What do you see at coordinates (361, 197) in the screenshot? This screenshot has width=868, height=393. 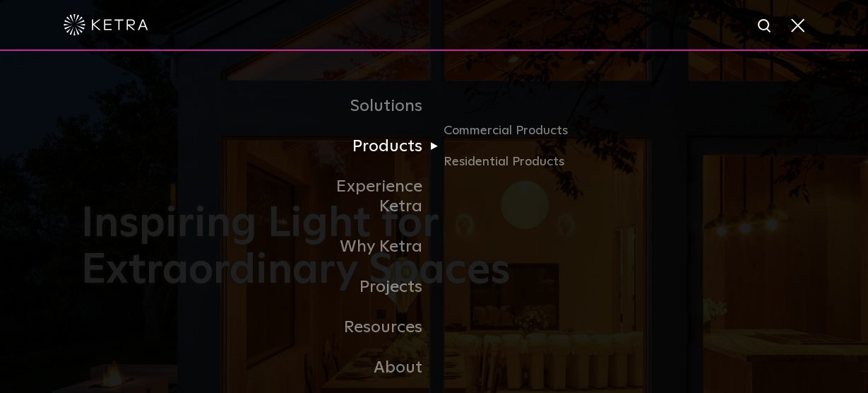 I see `a: Experience Ketra` at bounding box center [361, 197].